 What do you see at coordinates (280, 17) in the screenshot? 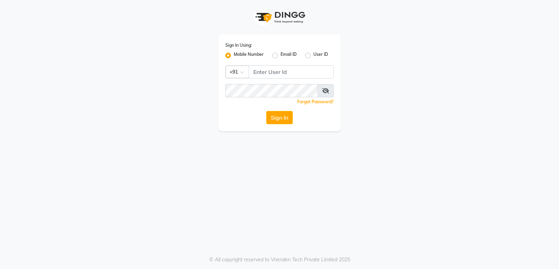
I see `img: logo1.svg` at bounding box center [280, 17].